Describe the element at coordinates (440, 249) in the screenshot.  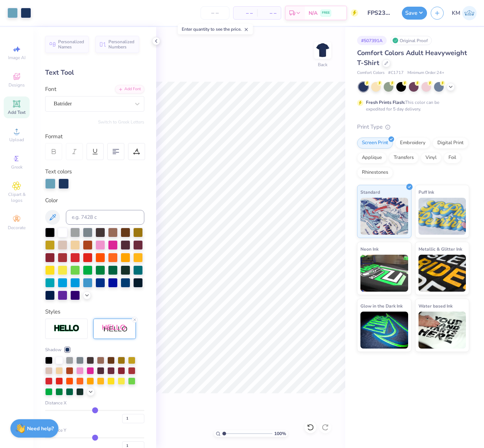
I see `span: Metallic & Glitter Ink` at that location.